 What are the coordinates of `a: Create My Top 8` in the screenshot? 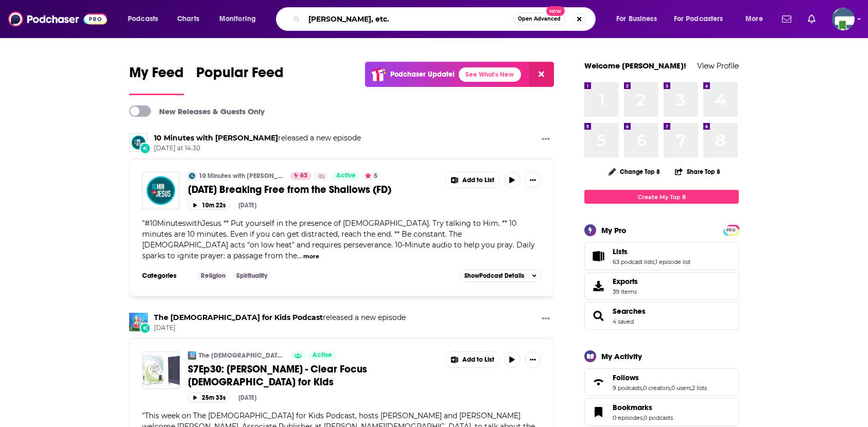 It's located at (662, 197).